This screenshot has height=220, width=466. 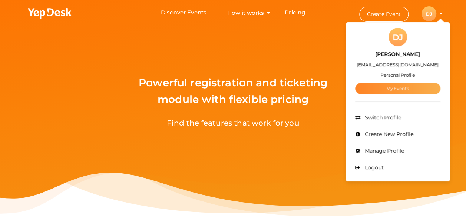 I want to click on div: Powerful registration and ticketing module with flexible pricing, so click(x=233, y=91).